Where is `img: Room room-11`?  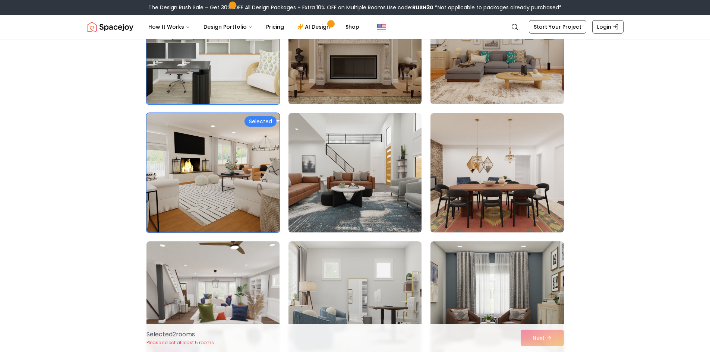
img: Room room-11 is located at coordinates (355, 173).